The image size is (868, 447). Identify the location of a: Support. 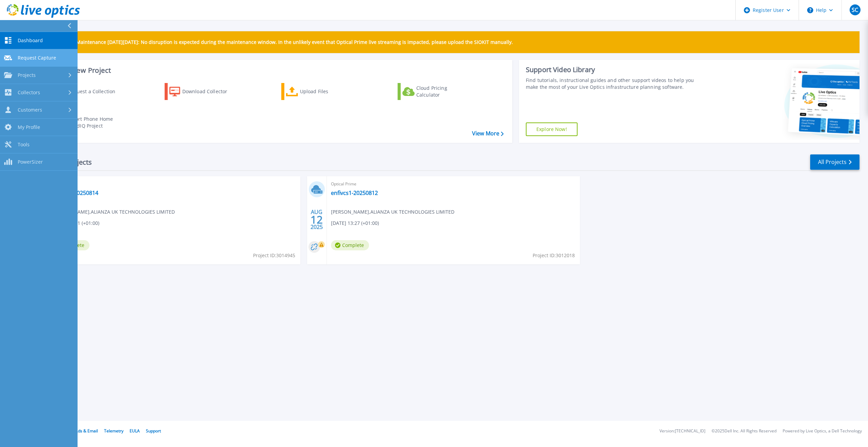
(154, 430).